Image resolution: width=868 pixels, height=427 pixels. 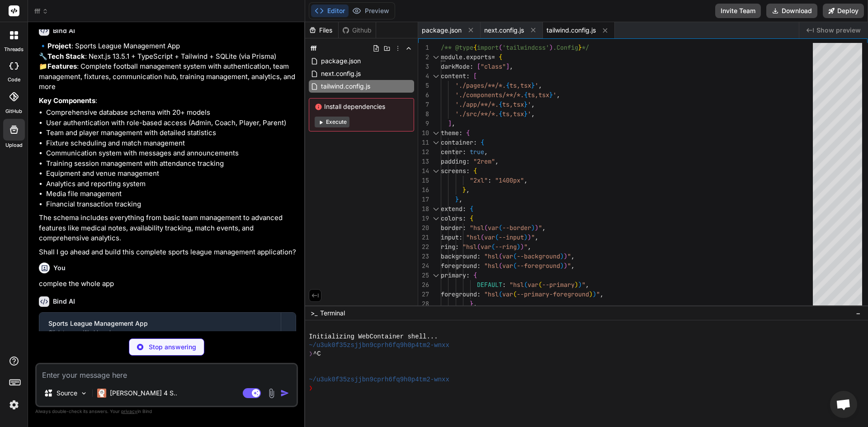 What do you see at coordinates (424, 95) in the screenshot?
I see `div: 6` at bounding box center [424, 95].